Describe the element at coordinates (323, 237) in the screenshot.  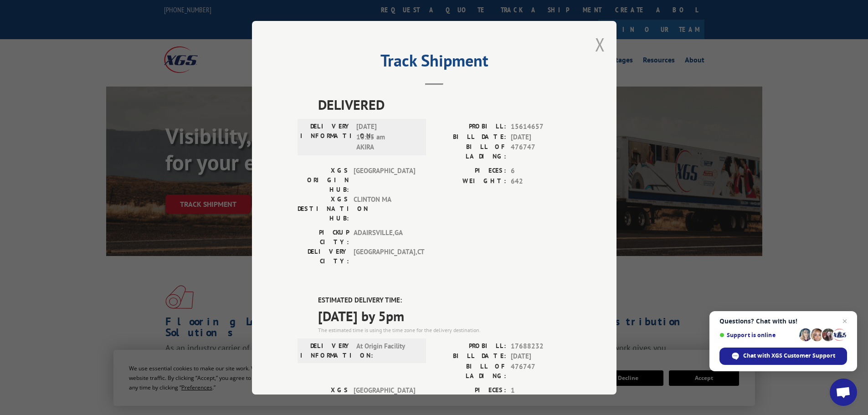
I see `label: PICKUP CITY:` at that location.